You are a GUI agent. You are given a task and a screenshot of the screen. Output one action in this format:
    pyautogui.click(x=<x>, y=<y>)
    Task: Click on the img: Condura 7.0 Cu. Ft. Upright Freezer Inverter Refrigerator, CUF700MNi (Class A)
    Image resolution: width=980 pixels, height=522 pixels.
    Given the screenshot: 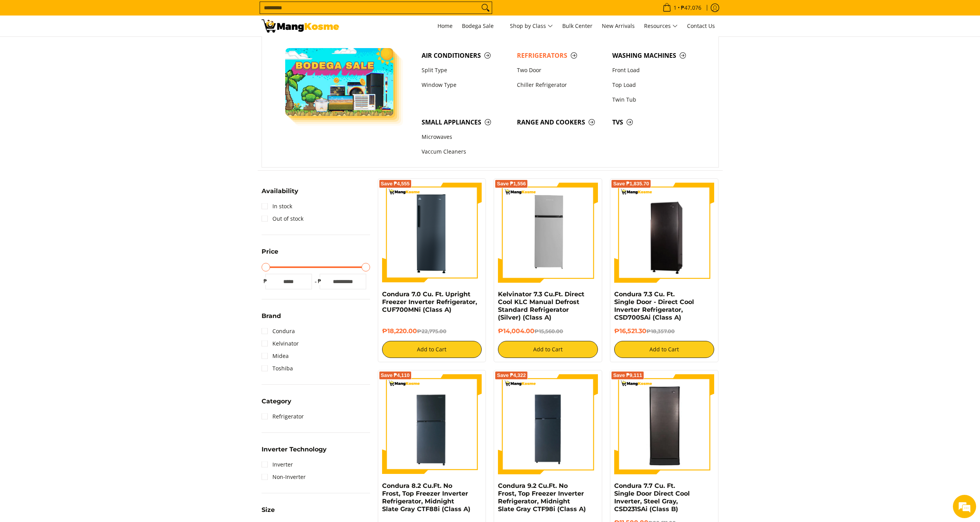 What is the action you would take?
    pyautogui.click(x=432, y=233)
    